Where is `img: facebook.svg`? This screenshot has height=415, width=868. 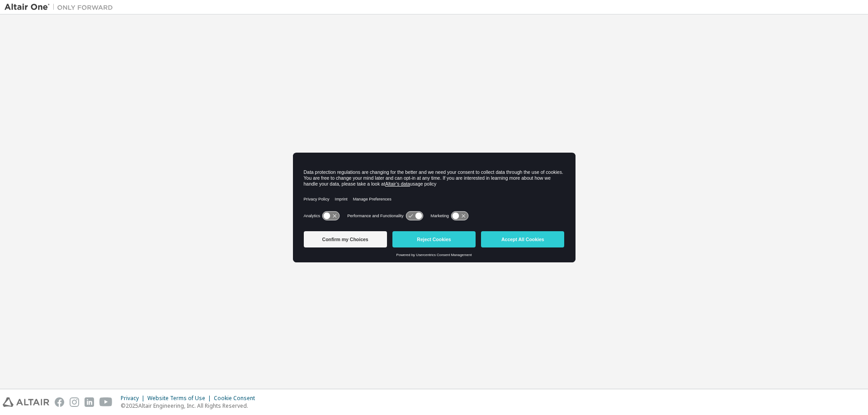
img: facebook.svg is located at coordinates (59, 402).